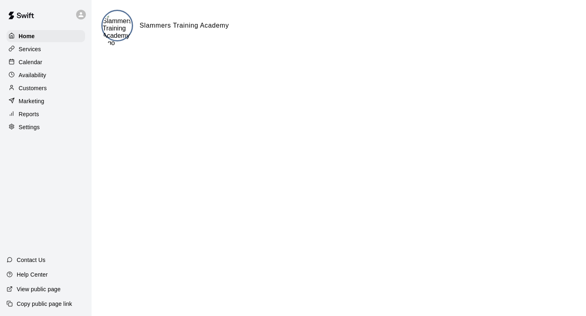 This screenshot has width=586, height=316. What do you see at coordinates (46, 88) in the screenshot?
I see `a: Customers` at bounding box center [46, 88].